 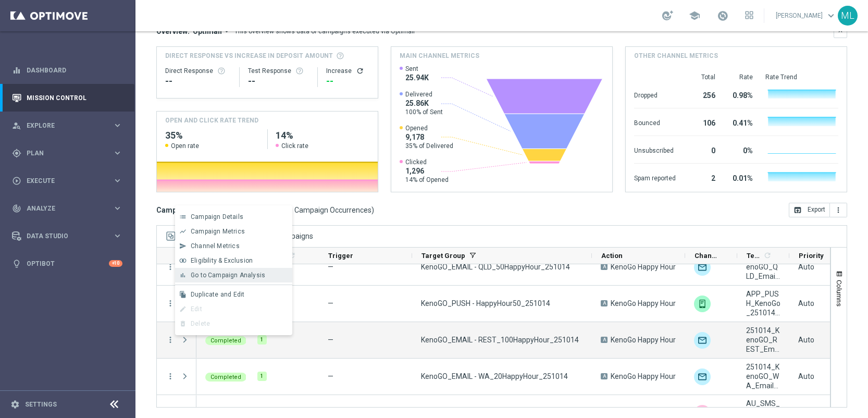 I want to click on span: Auto, so click(x=806, y=303).